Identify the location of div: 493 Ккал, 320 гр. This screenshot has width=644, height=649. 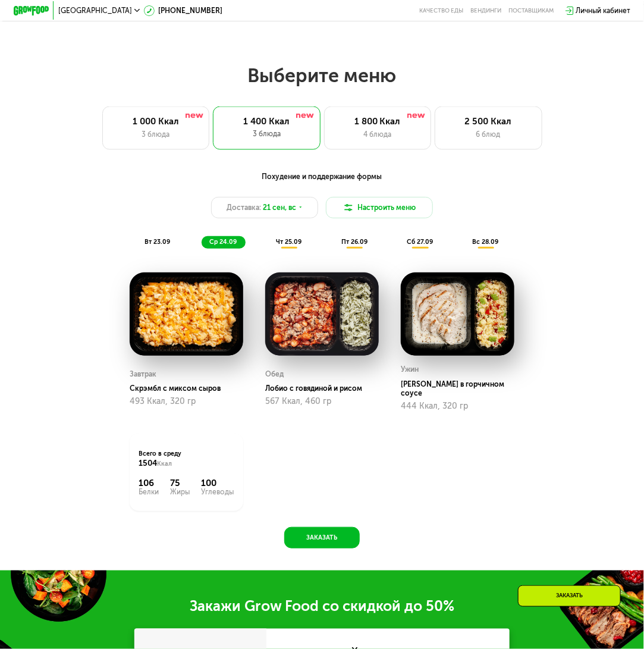
(186, 402).